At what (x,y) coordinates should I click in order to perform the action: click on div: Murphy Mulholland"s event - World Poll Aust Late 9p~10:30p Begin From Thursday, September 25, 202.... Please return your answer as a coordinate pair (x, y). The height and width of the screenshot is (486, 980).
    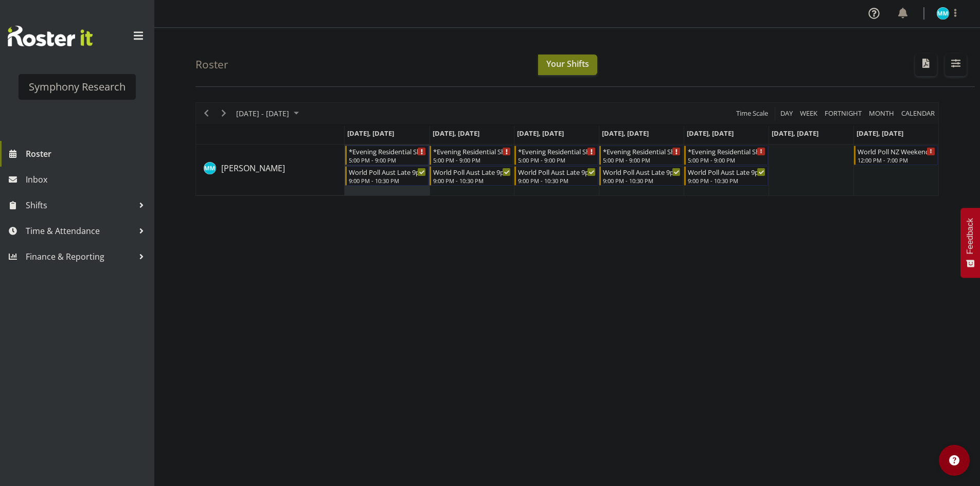
    Looking at the image, I should click on (641, 176).